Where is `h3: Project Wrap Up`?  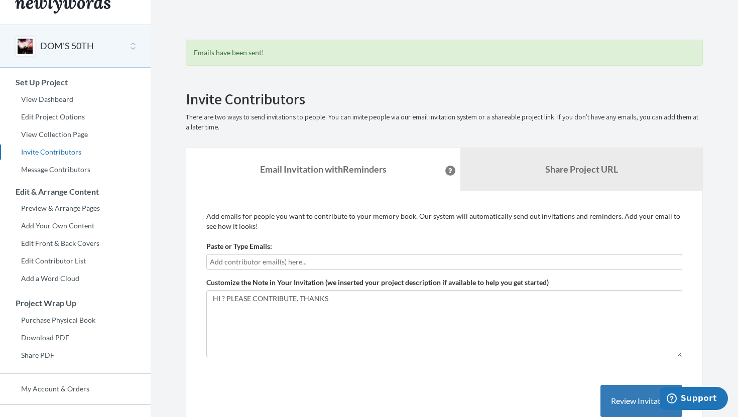
h3: Project Wrap Up is located at coordinates (75, 303).